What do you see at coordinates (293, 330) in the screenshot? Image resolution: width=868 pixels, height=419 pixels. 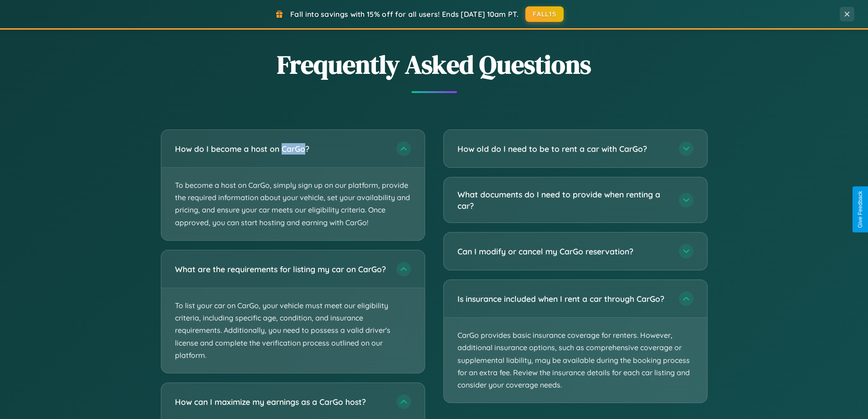 I see `p: To list your car on CarGo, your vehicle must meet our eligibility criteria, including specific ag...` at bounding box center [293, 330].